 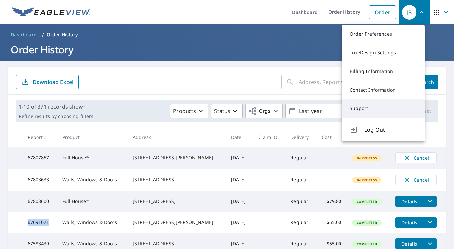 I want to click on button: Search, so click(x=426, y=82).